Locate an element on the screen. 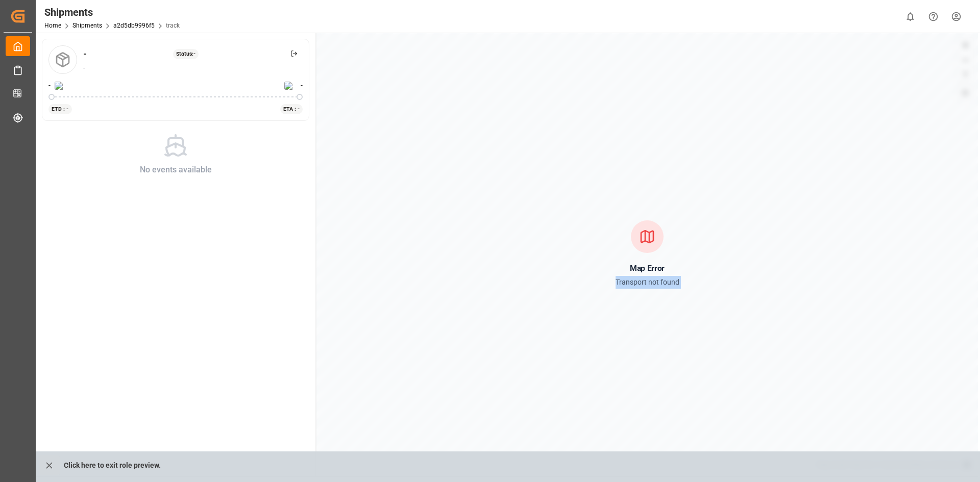 This screenshot has height=482, width=980. a: a2d5db9996f5 is located at coordinates (133, 25).